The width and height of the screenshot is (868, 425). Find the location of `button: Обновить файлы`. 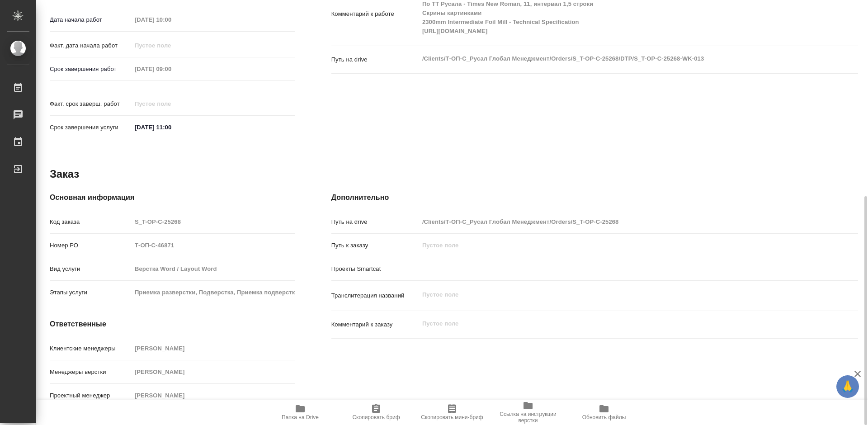

button: Обновить файлы is located at coordinates (603, 413).